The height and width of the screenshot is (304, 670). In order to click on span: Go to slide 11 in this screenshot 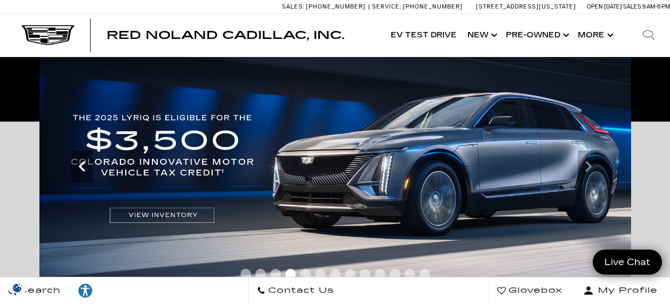, I will do `click(395, 274)`.